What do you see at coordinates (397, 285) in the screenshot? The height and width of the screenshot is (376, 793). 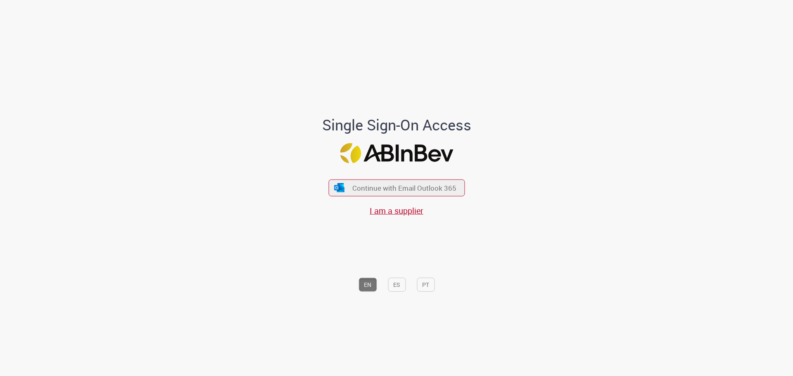 I see `button: ES` at bounding box center [397, 285].